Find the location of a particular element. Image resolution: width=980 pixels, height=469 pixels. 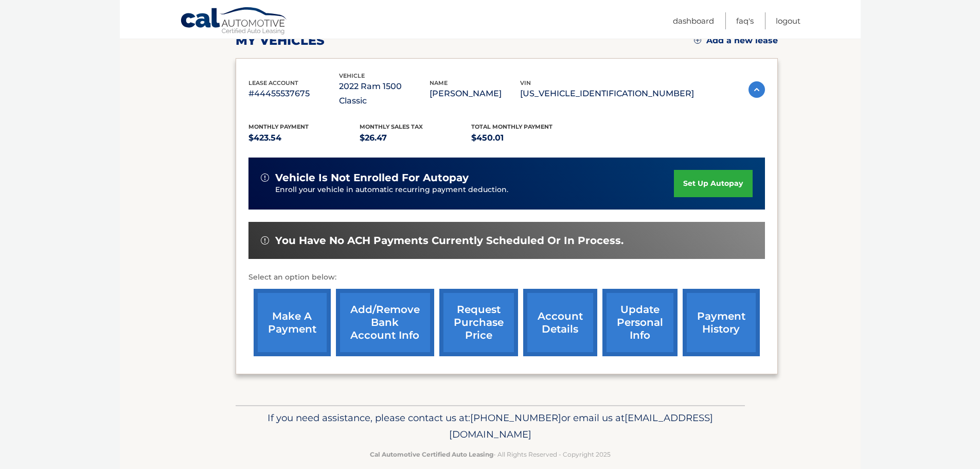

img: accordion-active.svg is located at coordinates (756, 89).